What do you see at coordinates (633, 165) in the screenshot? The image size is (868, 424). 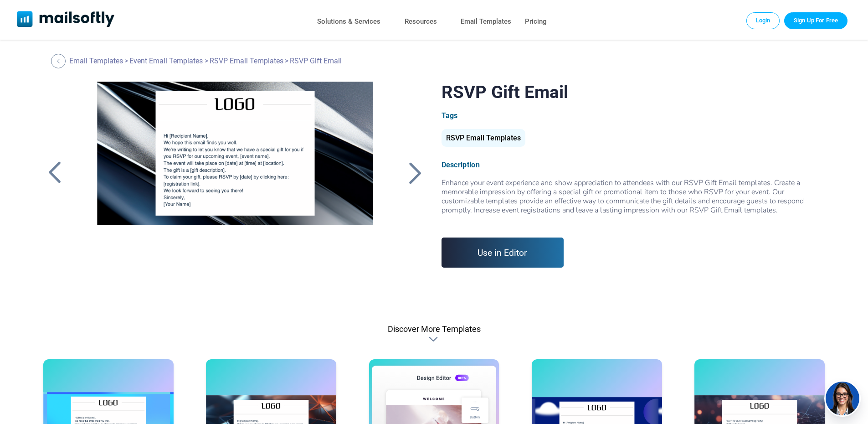 I see `div: Description` at bounding box center [633, 165].